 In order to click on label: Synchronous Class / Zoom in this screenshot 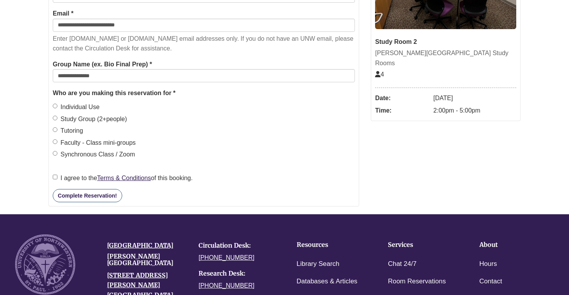, I will do `click(94, 154)`.